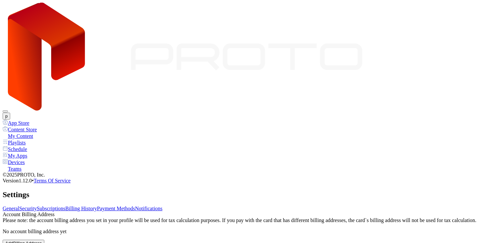 This screenshot has width=504, height=243. Describe the element at coordinates (6, 116) in the screenshot. I see `button: p` at that location.